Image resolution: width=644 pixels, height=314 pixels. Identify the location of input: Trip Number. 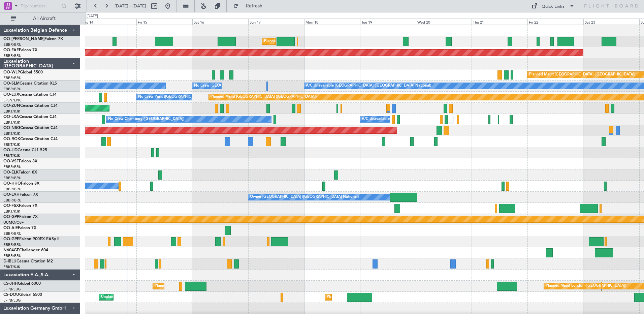
(40, 6).